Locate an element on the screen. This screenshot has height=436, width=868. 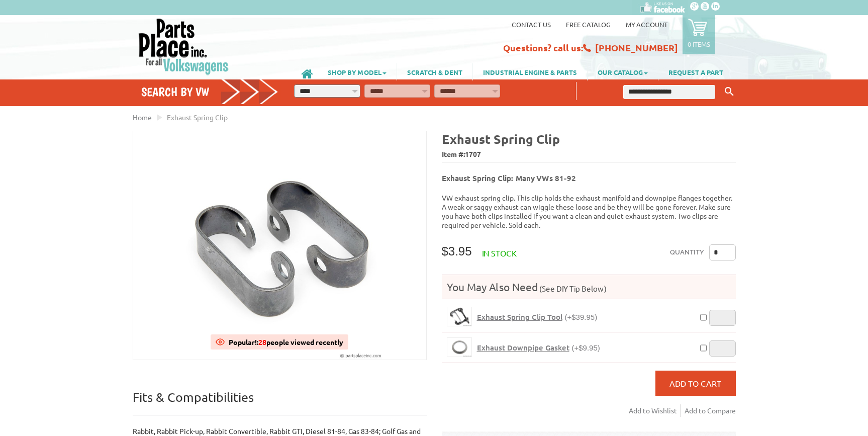
a: REQUEST A PART is located at coordinates (695, 72).